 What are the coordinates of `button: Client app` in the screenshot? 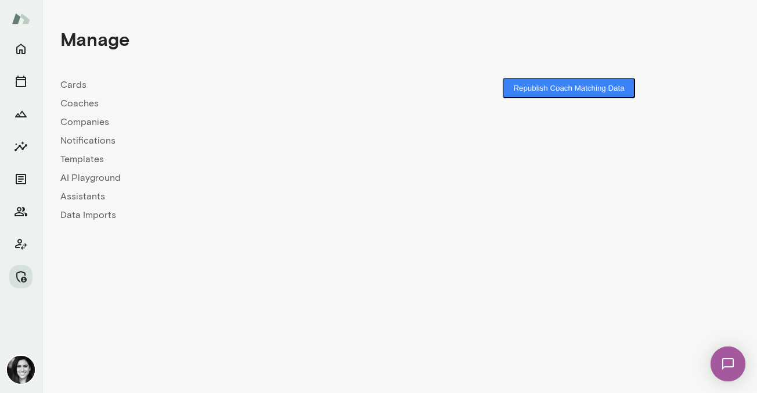 It's located at (21, 244).